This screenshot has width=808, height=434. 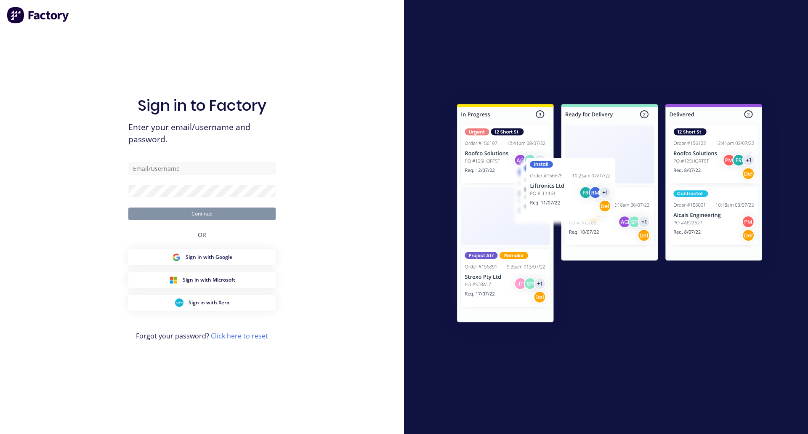 I want to click on img: Microsoft Sign in, so click(x=173, y=280).